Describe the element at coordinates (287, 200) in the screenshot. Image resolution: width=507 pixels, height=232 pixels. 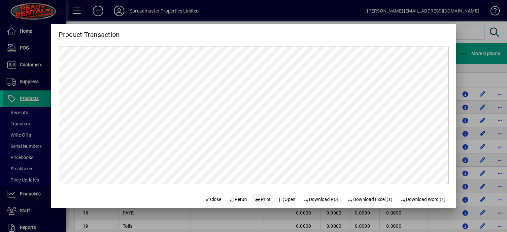
I see `a: Open` at that location.